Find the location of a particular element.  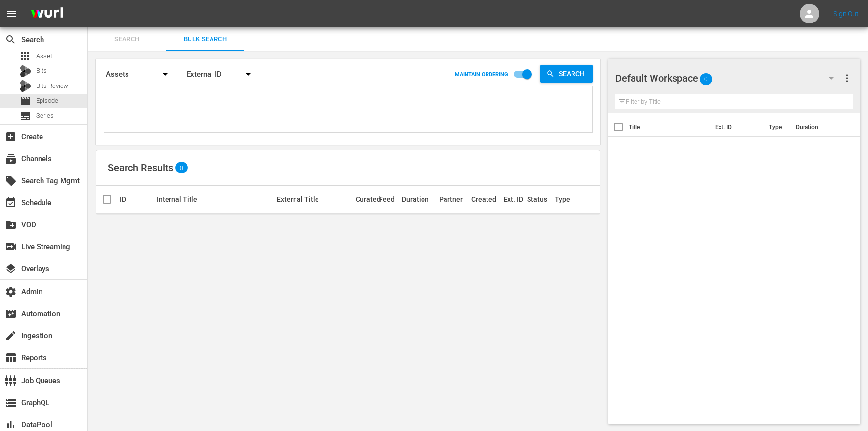

span: Automation is located at coordinates (11, 314).